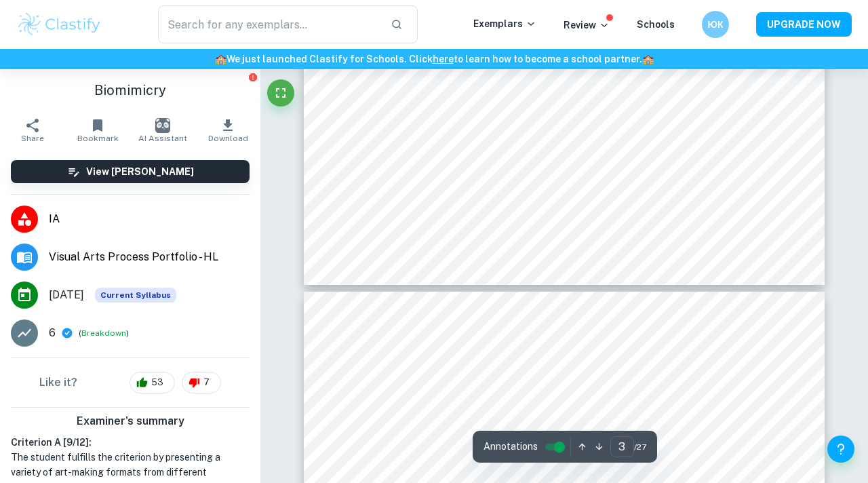 The width and height of the screenshot is (868, 483). Describe the element at coordinates (32, 138) in the screenshot. I see `span: Share` at that location.